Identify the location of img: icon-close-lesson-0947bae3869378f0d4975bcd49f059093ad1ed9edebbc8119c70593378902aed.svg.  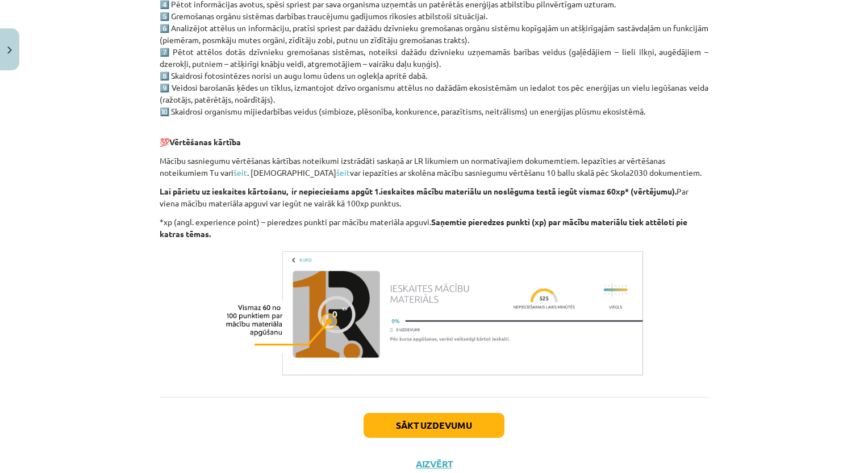
(9, 50).